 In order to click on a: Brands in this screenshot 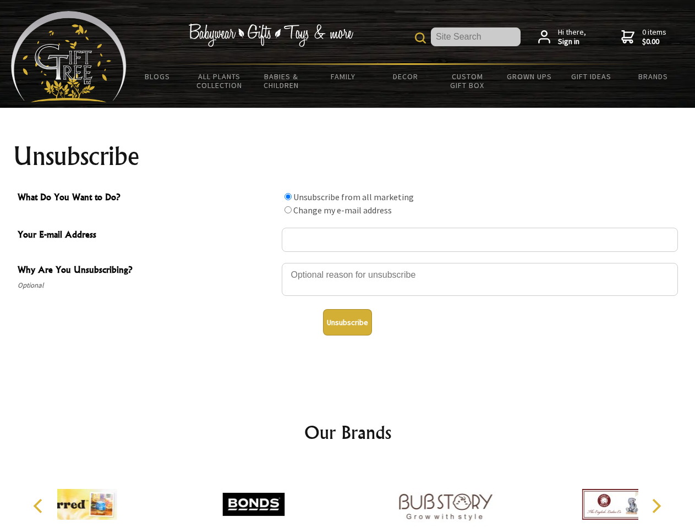, I will do `click(653, 76)`.